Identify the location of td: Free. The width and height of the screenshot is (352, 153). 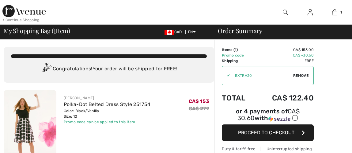
(284, 61).